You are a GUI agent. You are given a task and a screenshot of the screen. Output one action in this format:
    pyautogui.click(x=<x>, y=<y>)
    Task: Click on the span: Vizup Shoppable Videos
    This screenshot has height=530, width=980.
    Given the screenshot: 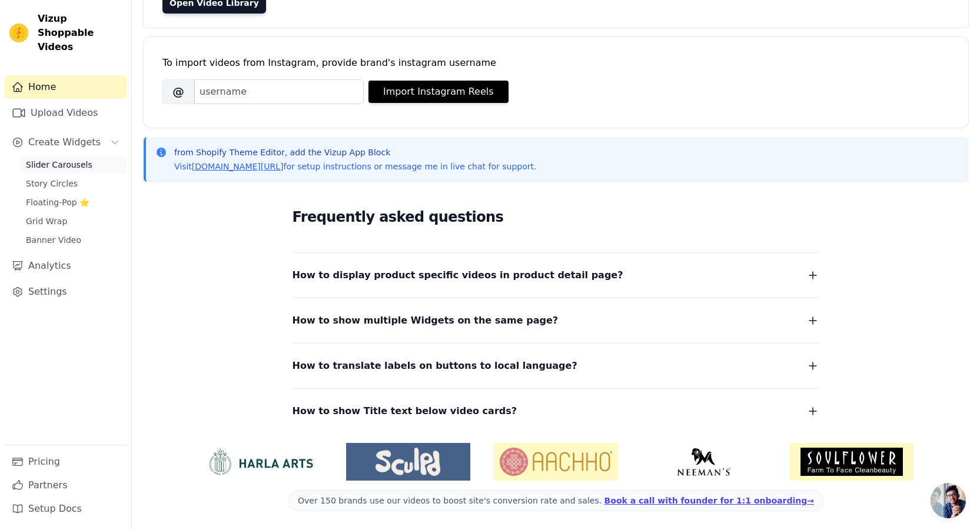 What is the action you would take?
    pyautogui.click(x=80, y=33)
    